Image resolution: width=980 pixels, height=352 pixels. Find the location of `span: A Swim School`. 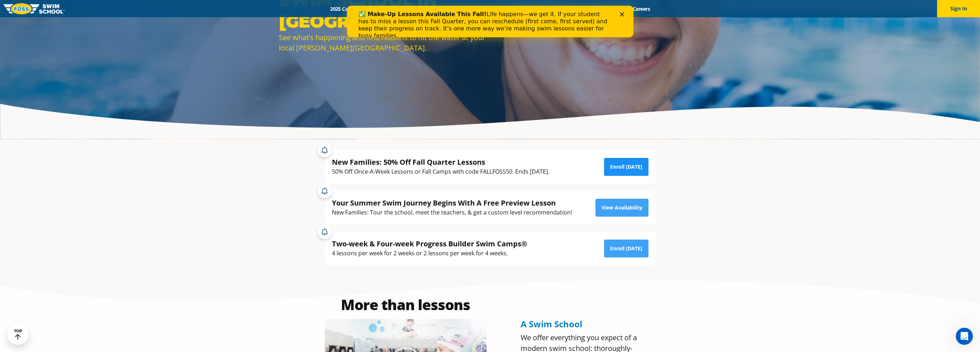

span: A Swim School is located at coordinates (552, 324).